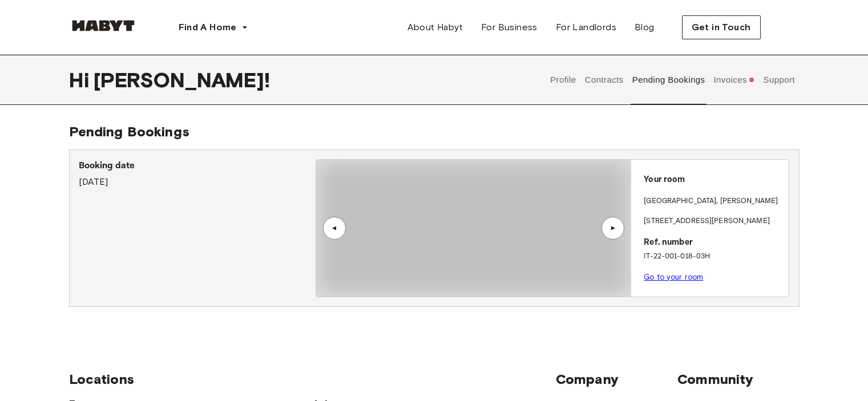 This screenshot has height=401, width=868. Describe the element at coordinates (509, 27) in the screenshot. I see `span: For Business` at that location.